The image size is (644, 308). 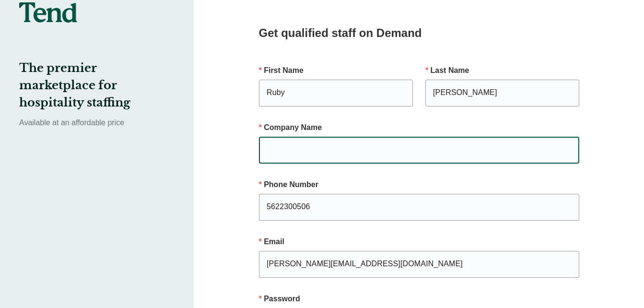 I want to click on p: Email, so click(x=419, y=241).